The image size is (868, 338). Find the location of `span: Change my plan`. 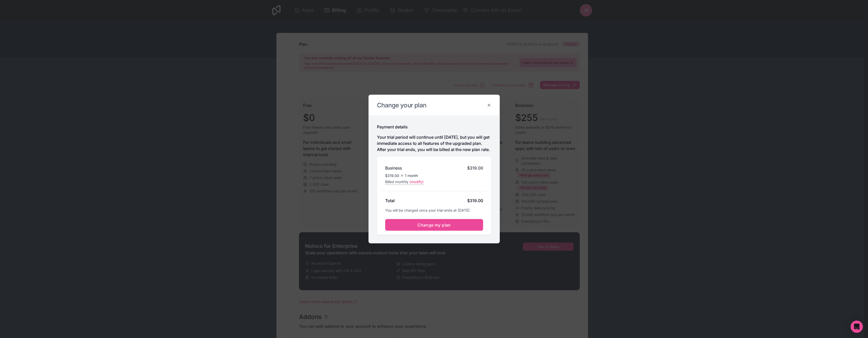

span: Change my plan is located at coordinates (434, 225).